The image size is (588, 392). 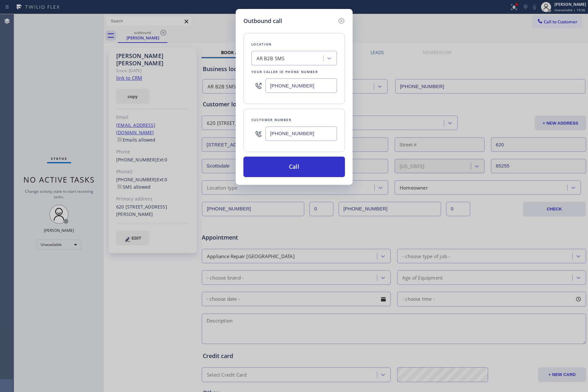 I want to click on div: Location, so click(x=294, y=44).